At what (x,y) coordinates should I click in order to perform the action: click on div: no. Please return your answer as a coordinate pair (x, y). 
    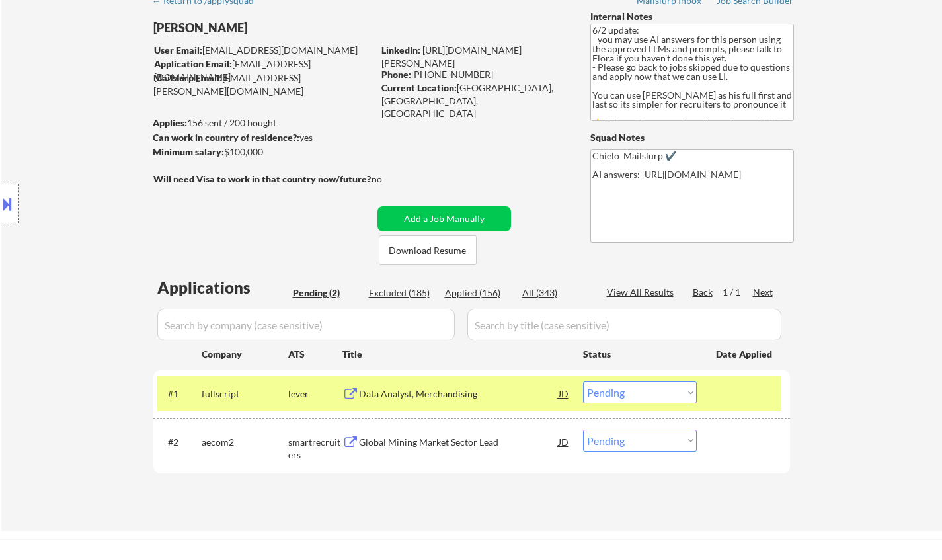
    Looking at the image, I should click on (390, 179).